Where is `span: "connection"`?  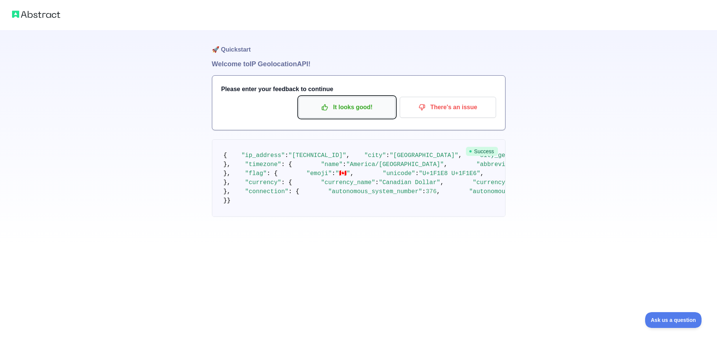
span: "connection" is located at coordinates (267, 192).